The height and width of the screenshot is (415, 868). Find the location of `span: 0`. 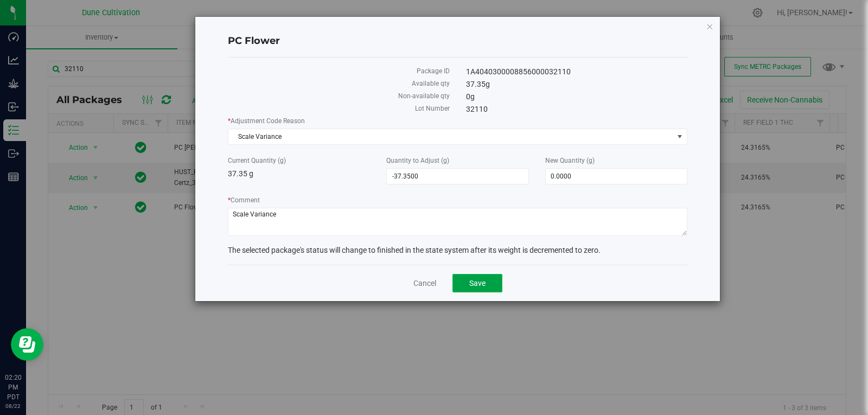

span: 0 is located at coordinates (470, 97).